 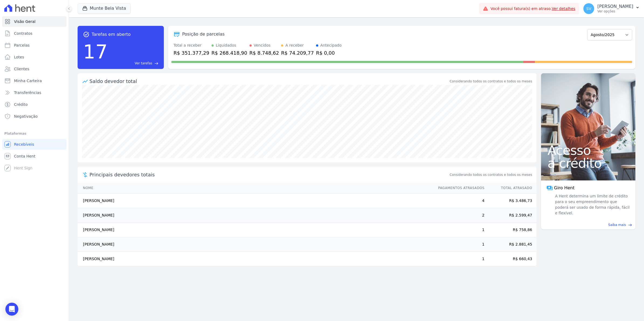 What do you see at coordinates (510, 215) in the screenshot?
I see `td: R$ 2.599,47` at bounding box center [510, 215].